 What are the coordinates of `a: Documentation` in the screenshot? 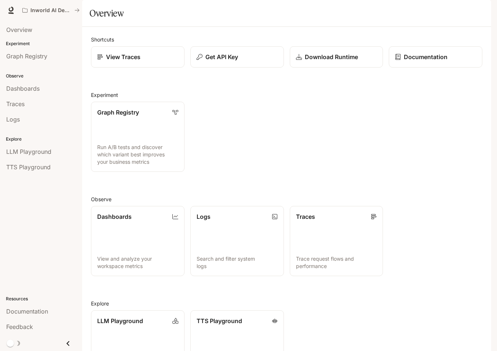 It's located at (436, 57).